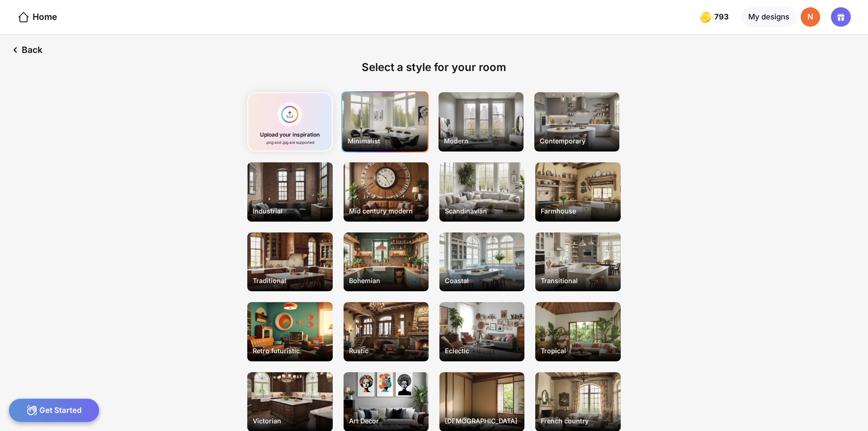 This screenshot has width=868, height=431. What do you see at coordinates (290, 281) in the screenshot?
I see `div: Traditional` at bounding box center [290, 281].